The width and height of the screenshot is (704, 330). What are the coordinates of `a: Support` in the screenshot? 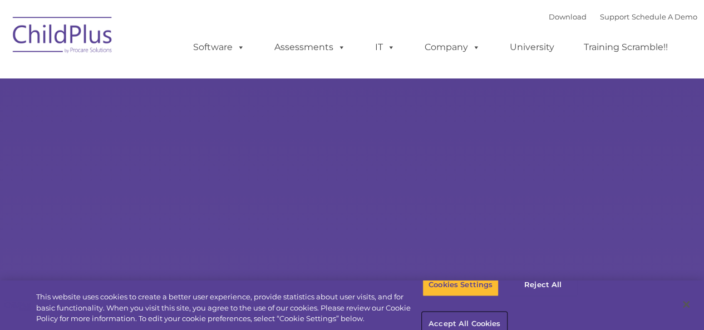 It's located at (615, 17).